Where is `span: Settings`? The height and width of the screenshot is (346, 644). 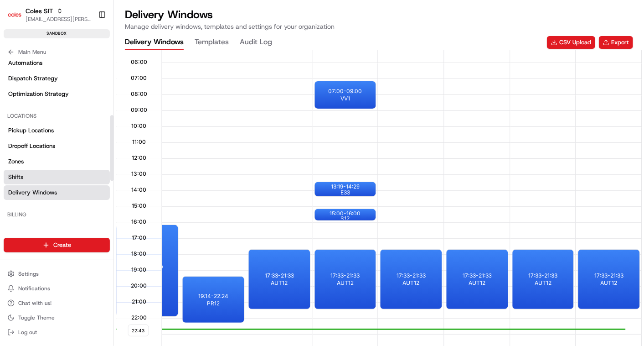 span: Settings is located at coordinates (28, 274).